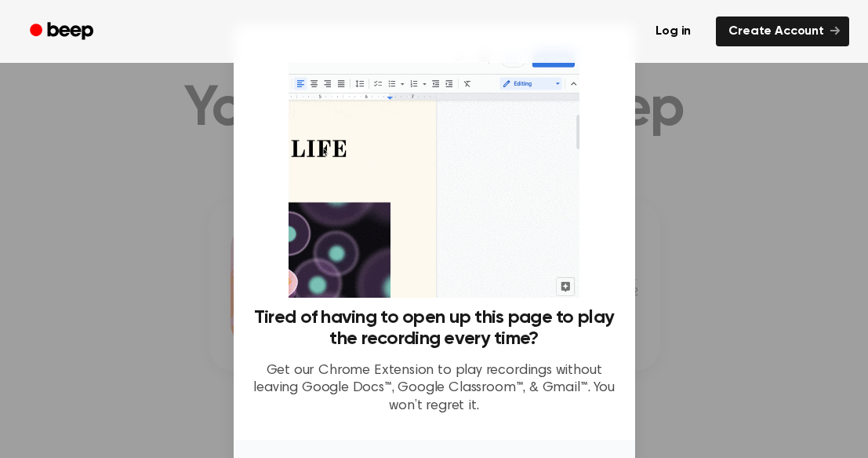 Image resolution: width=868 pixels, height=458 pixels. Describe the element at coordinates (783, 31) in the screenshot. I see `a: Create Account` at that location.